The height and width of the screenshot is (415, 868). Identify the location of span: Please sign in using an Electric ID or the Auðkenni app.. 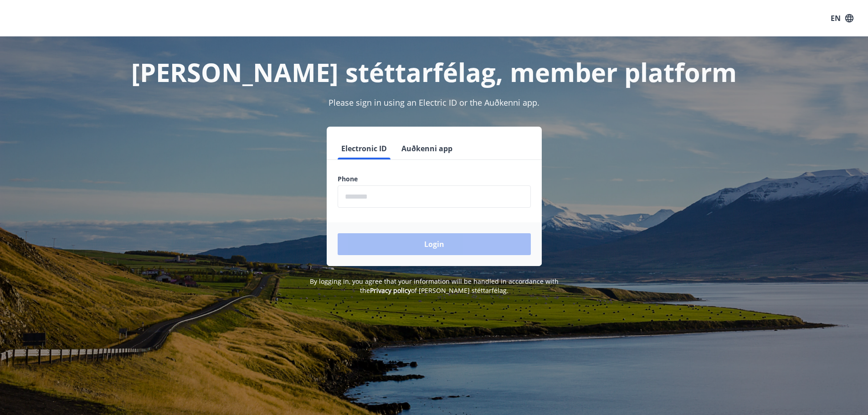
(434, 103).